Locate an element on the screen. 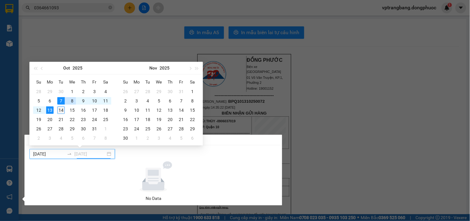 This screenshot has width=470, height=221. td: 2025-11-22 is located at coordinates (192, 119).